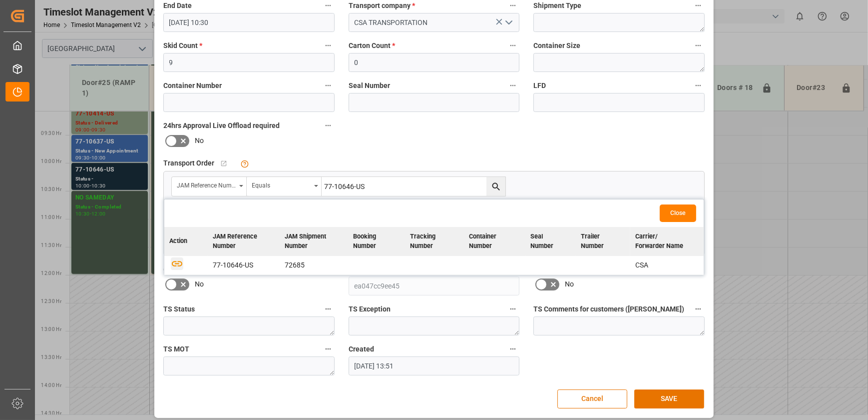 Image resolution: width=868 pixels, height=420 pixels. I want to click on button: Container Size, so click(698, 45).